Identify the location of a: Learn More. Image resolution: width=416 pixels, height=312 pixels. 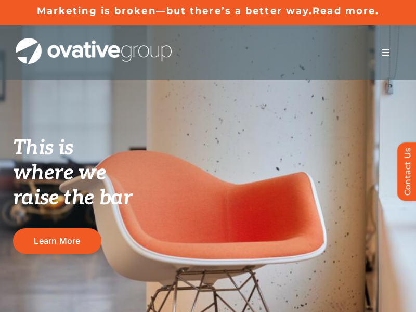
(57, 241).